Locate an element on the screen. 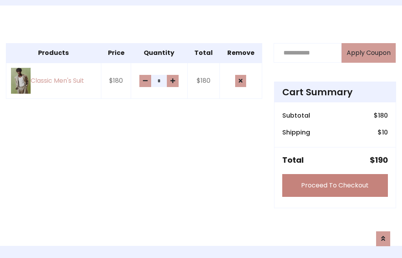 Image resolution: width=402 pixels, height=258 pixels. h6: Subtotal is located at coordinates (296, 115).